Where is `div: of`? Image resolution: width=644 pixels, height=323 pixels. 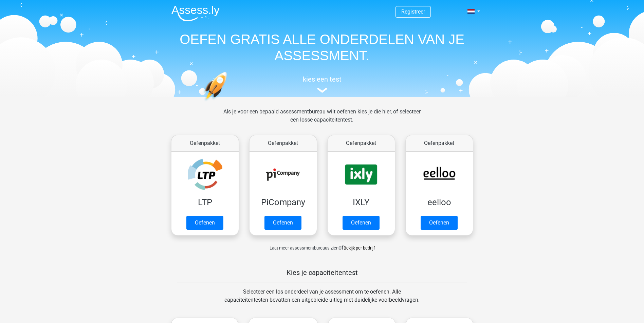 div: of is located at coordinates (322, 245).